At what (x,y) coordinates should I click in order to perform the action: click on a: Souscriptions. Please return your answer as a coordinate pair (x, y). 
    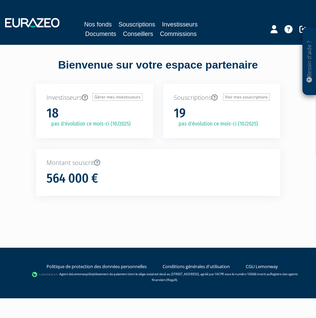
    Looking at the image, I should click on (137, 24).